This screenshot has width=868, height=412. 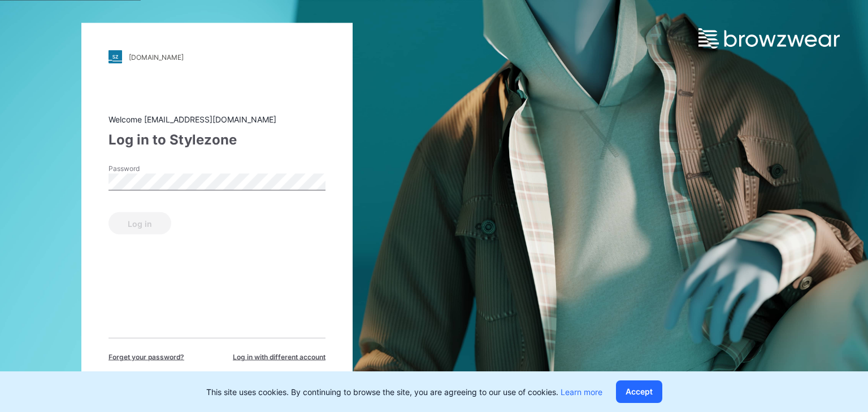 What do you see at coordinates (217, 140) in the screenshot?
I see `div: Log in to Stylezone` at bounding box center [217, 140].